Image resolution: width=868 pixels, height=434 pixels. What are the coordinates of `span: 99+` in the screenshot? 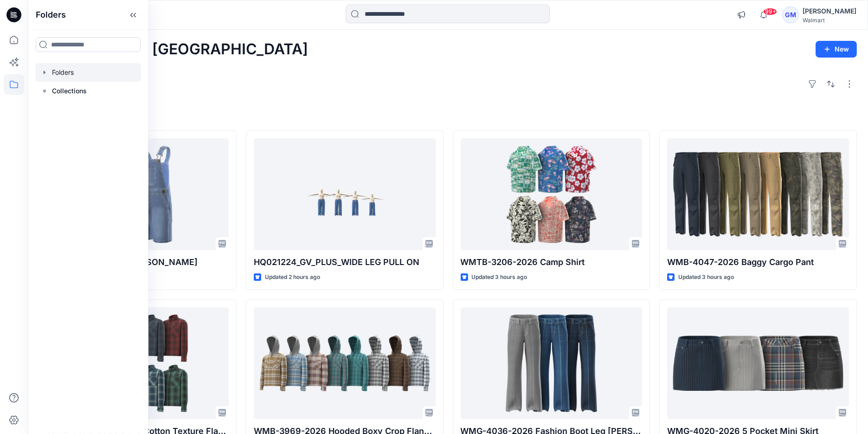 It's located at (770, 12).